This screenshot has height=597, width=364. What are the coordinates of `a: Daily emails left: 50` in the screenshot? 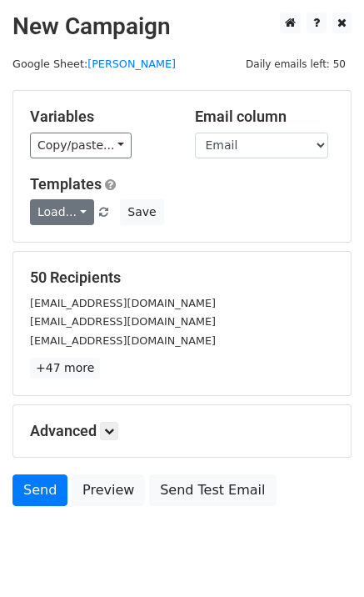 It's located at (296, 64).